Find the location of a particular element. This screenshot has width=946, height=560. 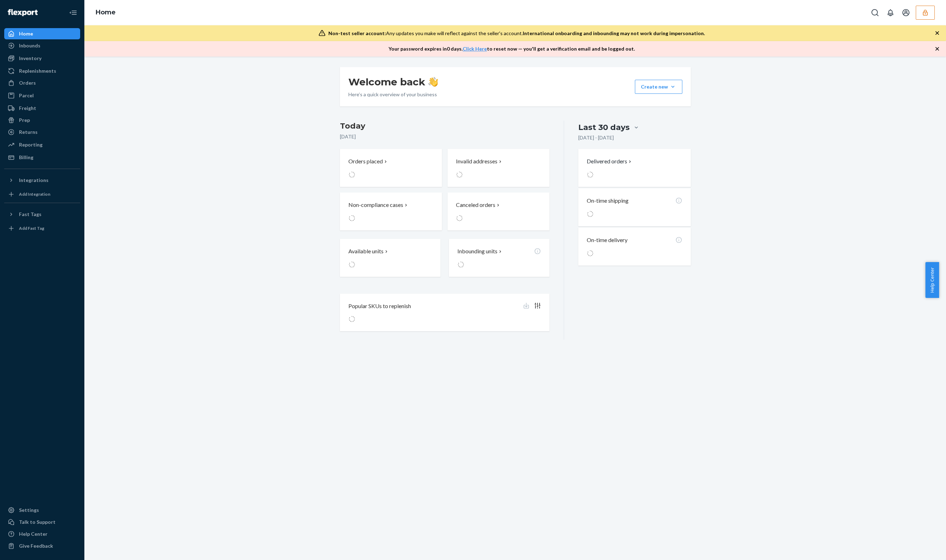

div: Inbounds is located at coordinates (29, 46).